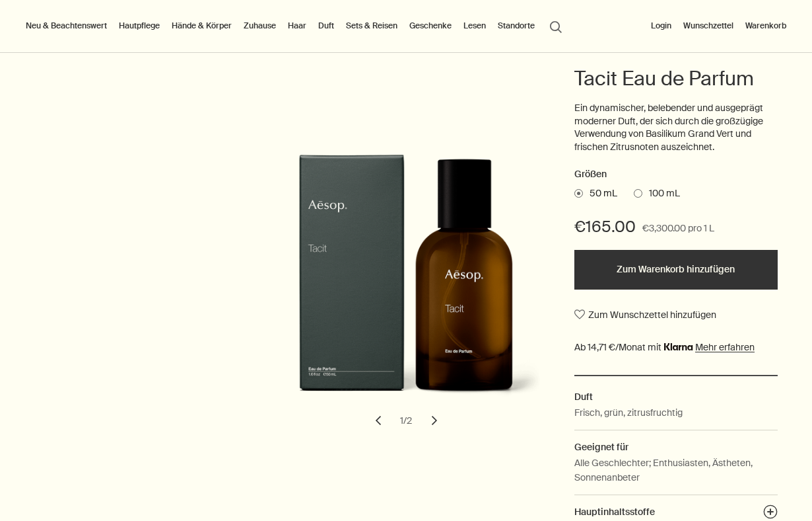 This screenshot has height=521, width=812. I want to click on span: €3,300.00 pro 1 L, so click(678, 229).